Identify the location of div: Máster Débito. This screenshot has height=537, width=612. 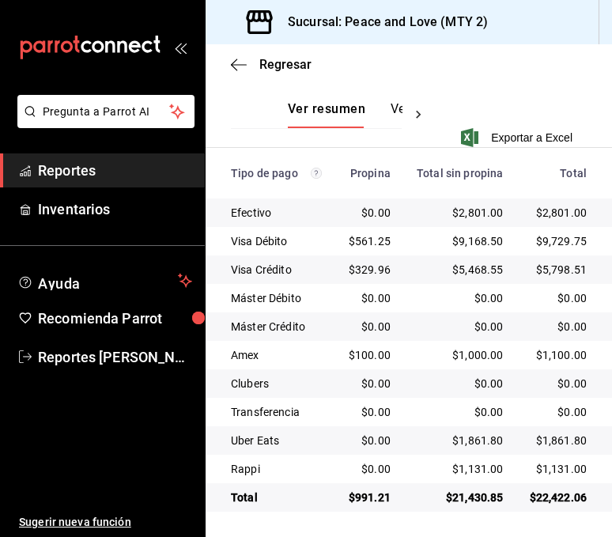
(277, 298).